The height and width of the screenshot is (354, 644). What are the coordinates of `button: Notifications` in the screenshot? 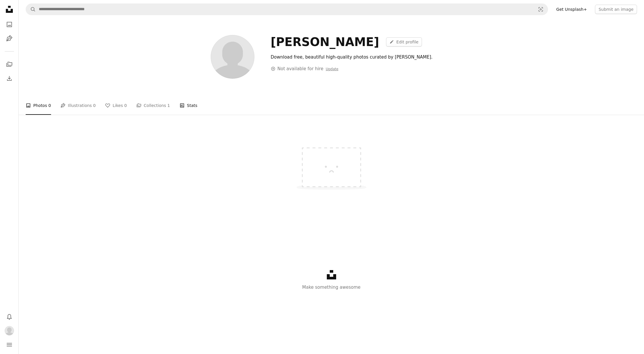 It's located at (9, 317).